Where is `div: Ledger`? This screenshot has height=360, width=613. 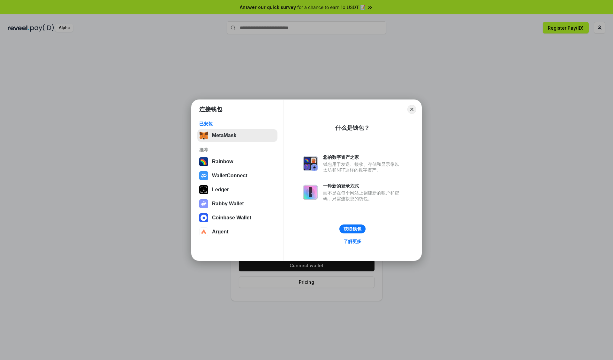
div: Ledger is located at coordinates (220, 190).